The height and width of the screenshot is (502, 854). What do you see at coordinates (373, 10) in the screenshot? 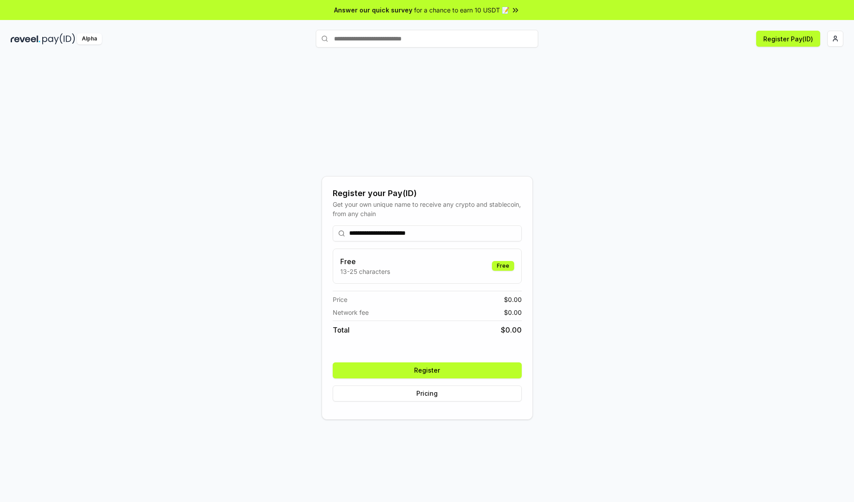
I see `span: Answer our quick survey` at bounding box center [373, 10].